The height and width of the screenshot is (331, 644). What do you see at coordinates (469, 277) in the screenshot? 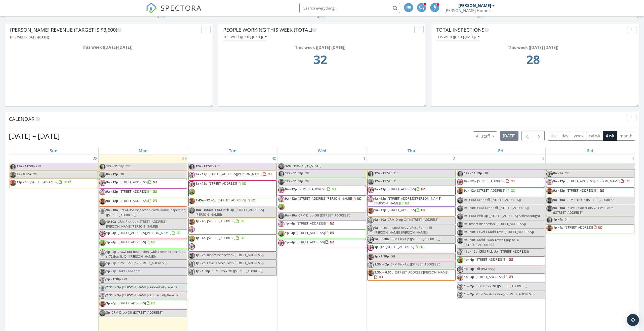
I see `span: 1p - 3p` at bounding box center [469, 277].